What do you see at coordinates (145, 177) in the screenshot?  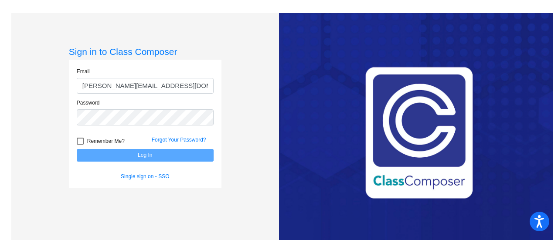 I see `a: Single sign on - SSO` at bounding box center [145, 177].